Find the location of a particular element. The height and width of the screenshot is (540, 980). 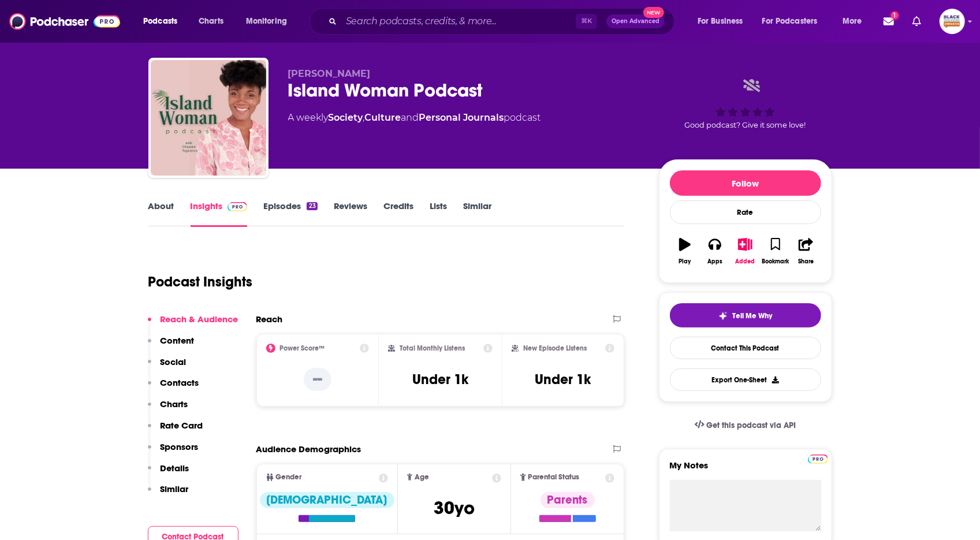

h2: Power Score™ is located at coordinates (303, 348).